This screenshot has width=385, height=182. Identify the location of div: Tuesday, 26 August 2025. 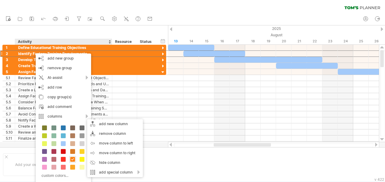
(376, 41).